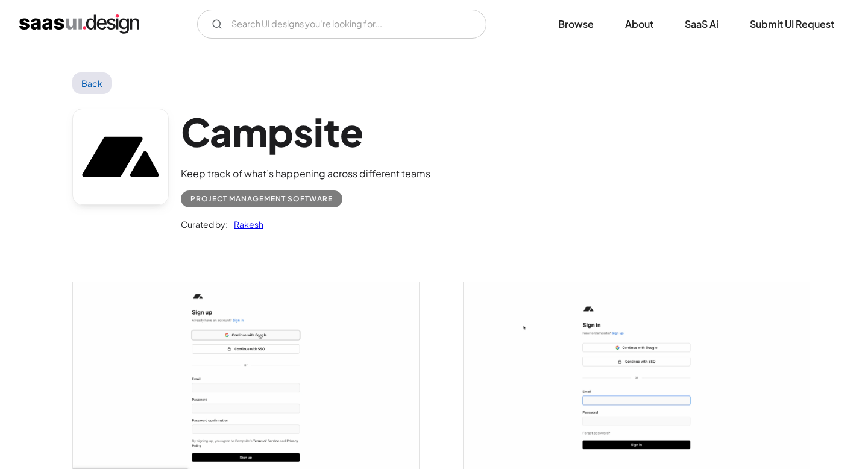  I want to click on form: Email Form, so click(342, 24).